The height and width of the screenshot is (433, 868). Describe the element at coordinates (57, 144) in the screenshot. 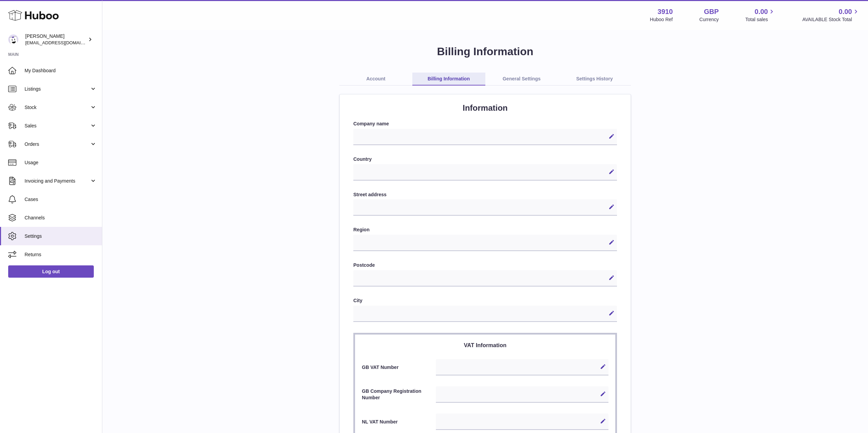

I see `span: Orders` at that location.